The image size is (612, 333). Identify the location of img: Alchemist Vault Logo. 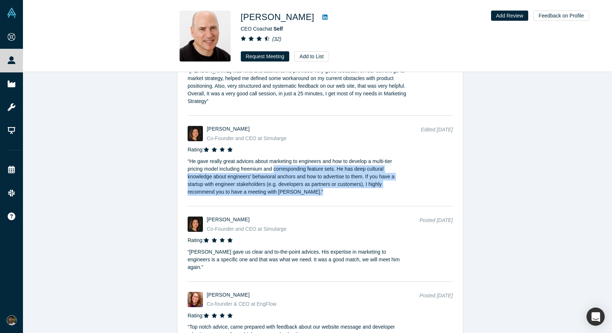
(12, 13).